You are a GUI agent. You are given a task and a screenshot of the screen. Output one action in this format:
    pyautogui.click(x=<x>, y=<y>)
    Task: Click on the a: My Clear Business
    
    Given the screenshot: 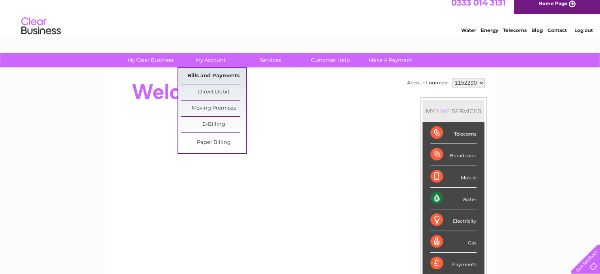 What is the action you would take?
    pyautogui.click(x=150, y=60)
    